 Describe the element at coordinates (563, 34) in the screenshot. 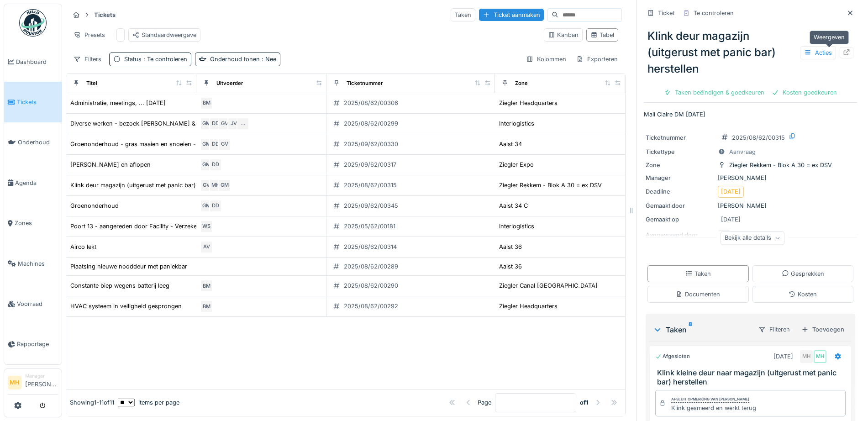

I see `div: Kanban` at that location.